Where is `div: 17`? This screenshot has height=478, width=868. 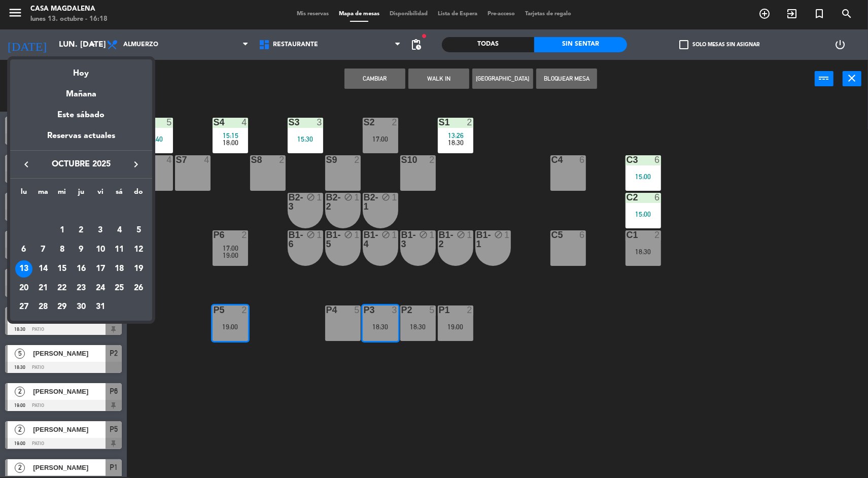
div: 17 is located at coordinates (101, 269).